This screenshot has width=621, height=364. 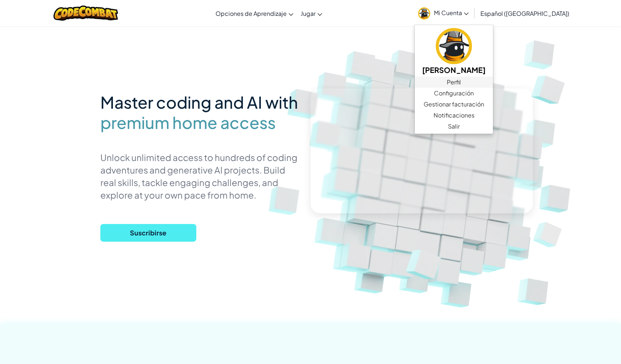 What do you see at coordinates (251, 13) in the screenshot?
I see `span: Opciones de Aprendizaje` at bounding box center [251, 13].